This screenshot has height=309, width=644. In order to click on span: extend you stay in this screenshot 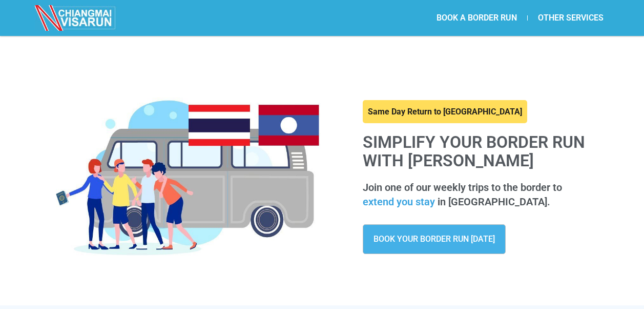, I will do `click(398, 201)`.